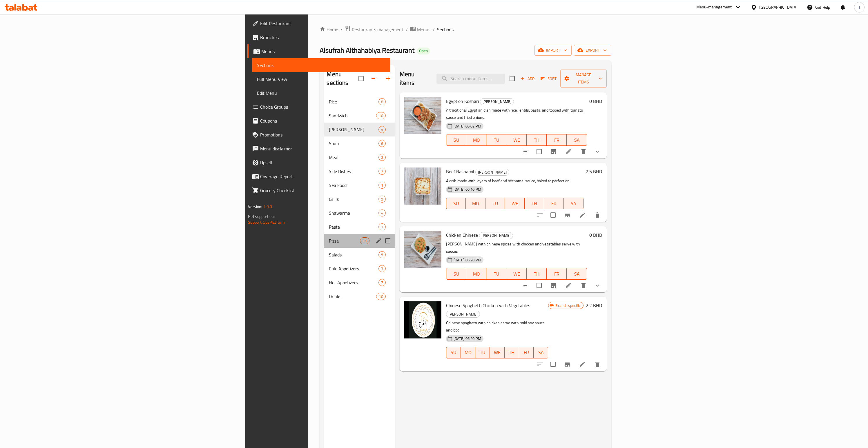 The width and height of the screenshot is (868, 448). I want to click on div: Salads, so click(353, 255).